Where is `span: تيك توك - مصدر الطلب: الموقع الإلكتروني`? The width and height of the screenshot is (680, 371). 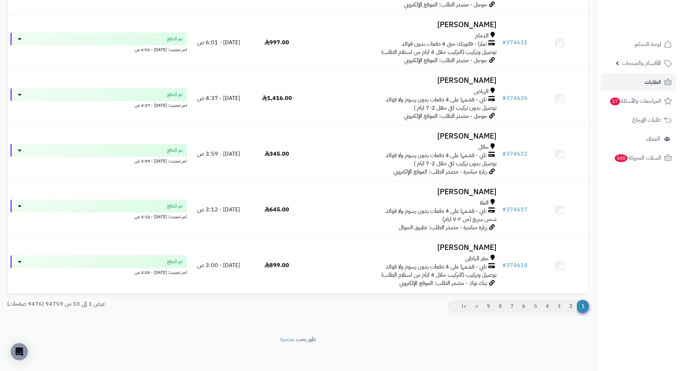
span: تيك توك - مصدر الطلب: الموقع الإلكتروني is located at coordinates (443, 283).